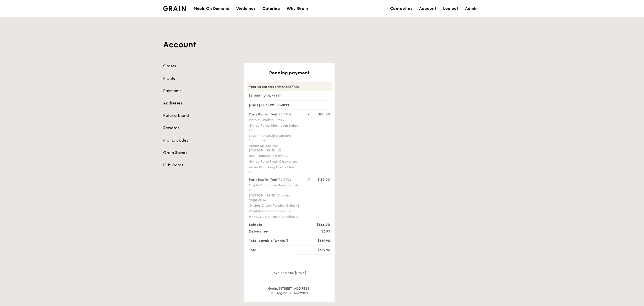 Image resolution: width=644 pixels, height=306 pixels. What do you see at coordinates (200, 128) in the screenshot?
I see `a: Rewards` at bounding box center [200, 128].